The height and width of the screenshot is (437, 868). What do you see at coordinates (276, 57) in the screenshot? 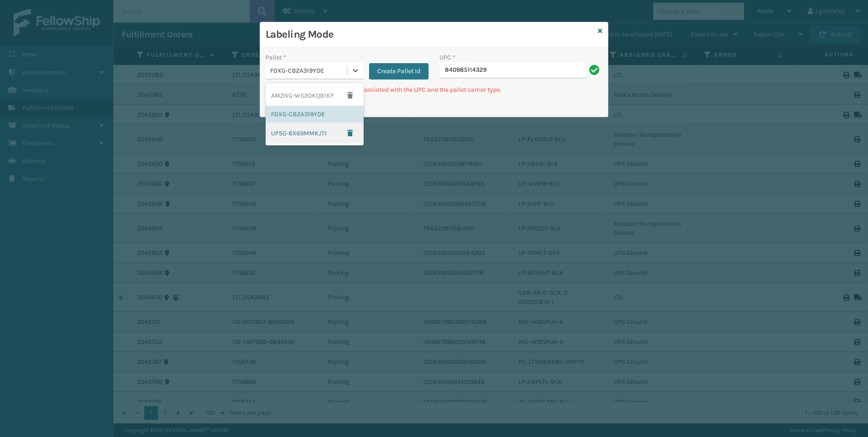
I see `label: Pallet` at bounding box center [276, 57].